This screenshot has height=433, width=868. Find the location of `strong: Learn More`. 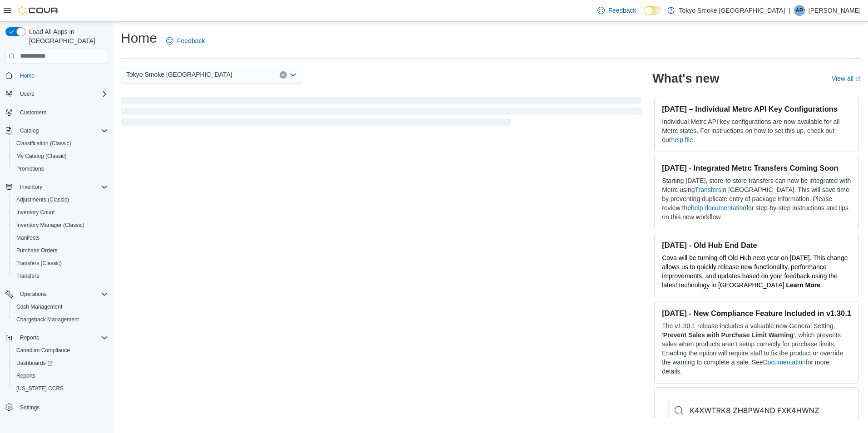

strong: Learn More is located at coordinates (803, 285).